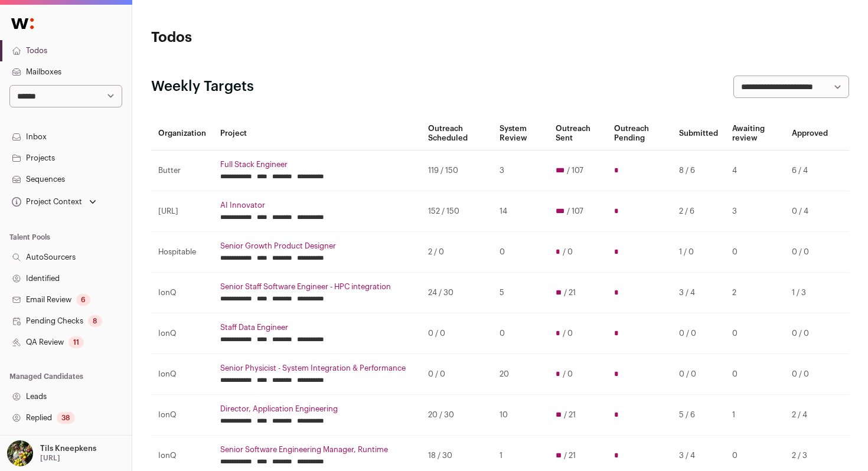 The height and width of the screenshot is (471, 868). What do you see at coordinates (809, 415) in the screenshot?
I see `td: 2 / 4` at bounding box center [809, 415].